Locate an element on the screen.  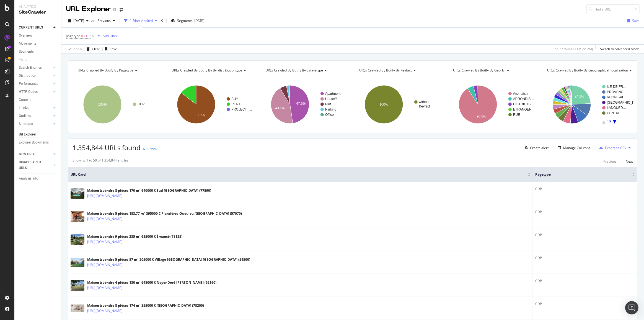
text: PROVENC… is located at coordinates (617, 92).